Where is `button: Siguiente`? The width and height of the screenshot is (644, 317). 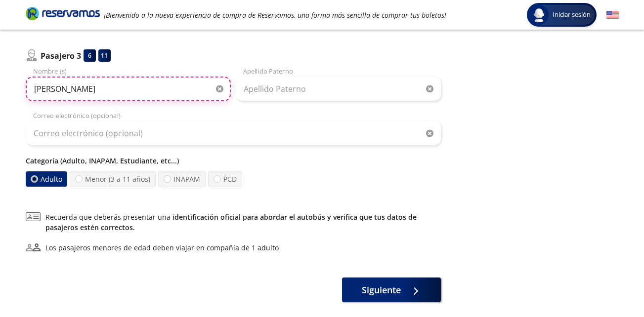
button: Siguiente is located at coordinates (392, 290).